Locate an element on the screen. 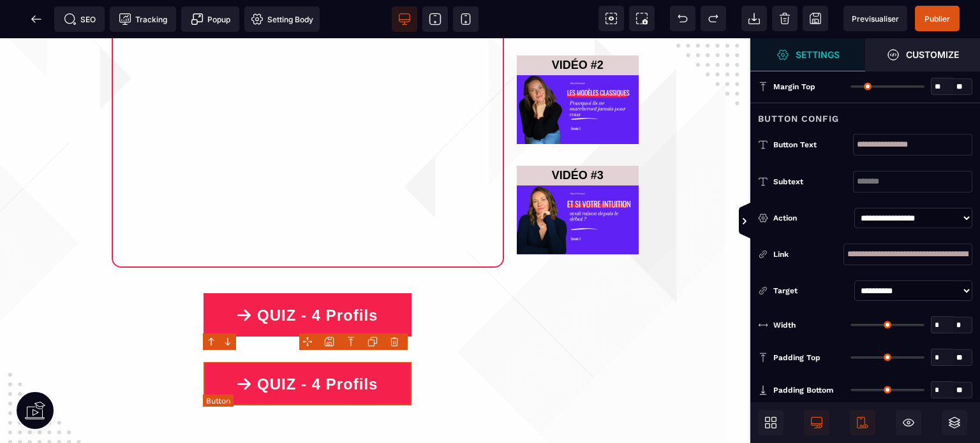 This screenshot has width=980, height=443. span: Screenshot is located at coordinates (641, 18).